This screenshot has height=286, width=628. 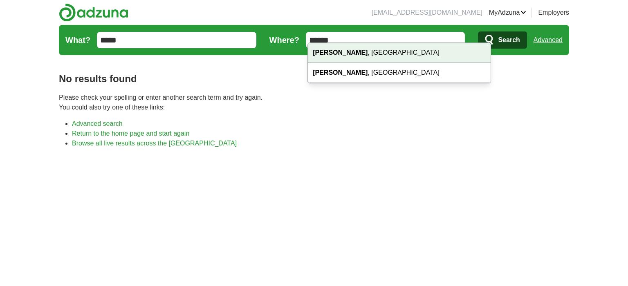 What do you see at coordinates (509, 40) in the screenshot?
I see `span: Search` at bounding box center [509, 40].